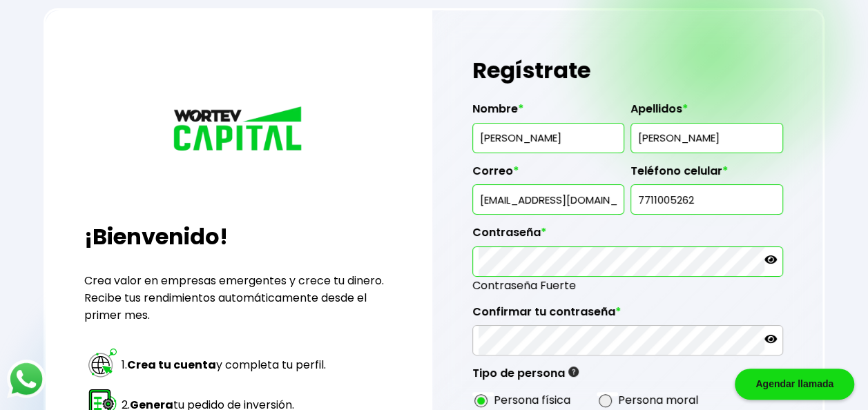 The height and width of the screenshot is (410, 868). I want to click on label: Teléfono celular, so click(707, 175).